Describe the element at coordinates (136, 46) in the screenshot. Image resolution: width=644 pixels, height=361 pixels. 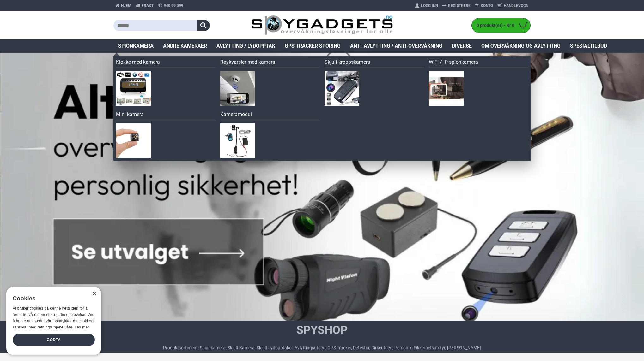
I see `span: Spionkamera` at that location.